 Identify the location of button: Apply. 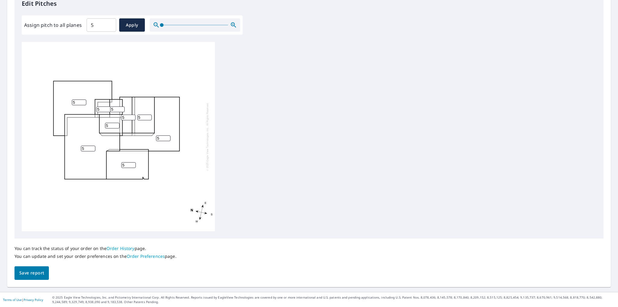
(132, 25).